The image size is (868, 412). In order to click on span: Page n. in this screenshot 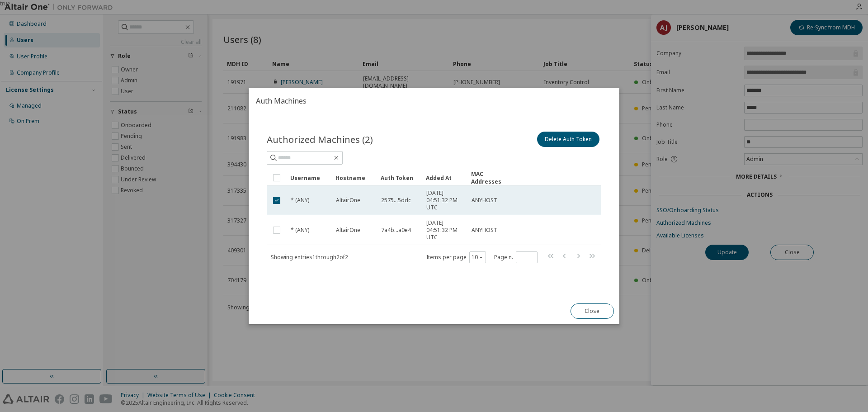, I will do `click(516, 257)`.